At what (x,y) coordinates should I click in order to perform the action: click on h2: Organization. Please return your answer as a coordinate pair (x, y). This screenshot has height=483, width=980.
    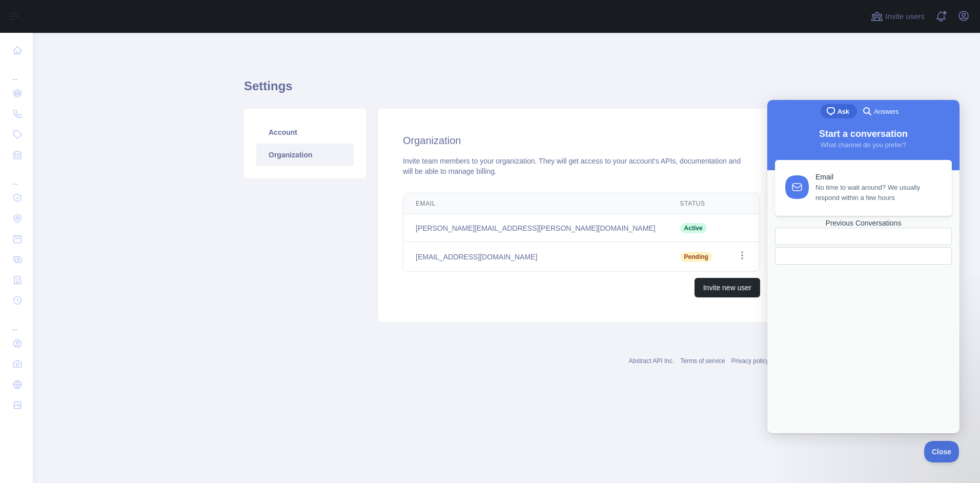
    Looking at the image, I should click on (574, 141).